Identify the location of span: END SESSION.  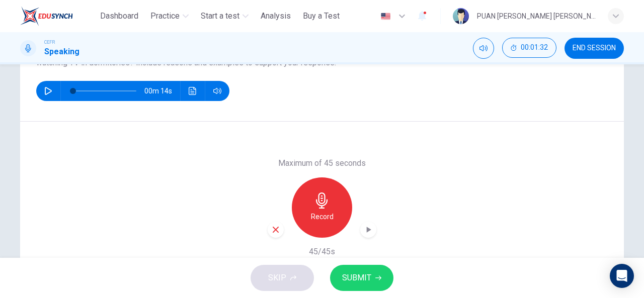
(594, 48).